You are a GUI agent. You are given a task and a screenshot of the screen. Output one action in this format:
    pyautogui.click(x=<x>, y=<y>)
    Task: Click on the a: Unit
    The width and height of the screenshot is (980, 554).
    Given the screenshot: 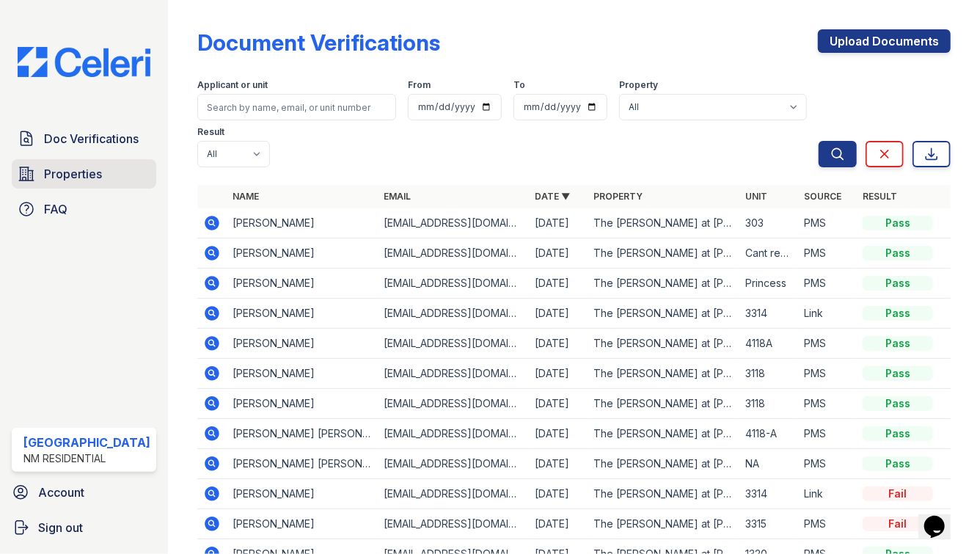 What is the action you would take?
    pyautogui.click(x=757, y=196)
    